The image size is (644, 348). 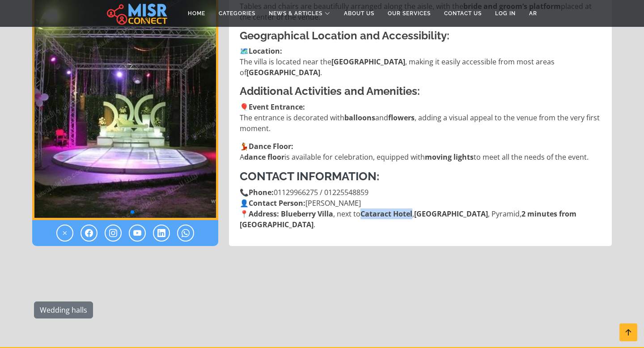 I want to click on span: Go to slide 3, so click(x=132, y=212).